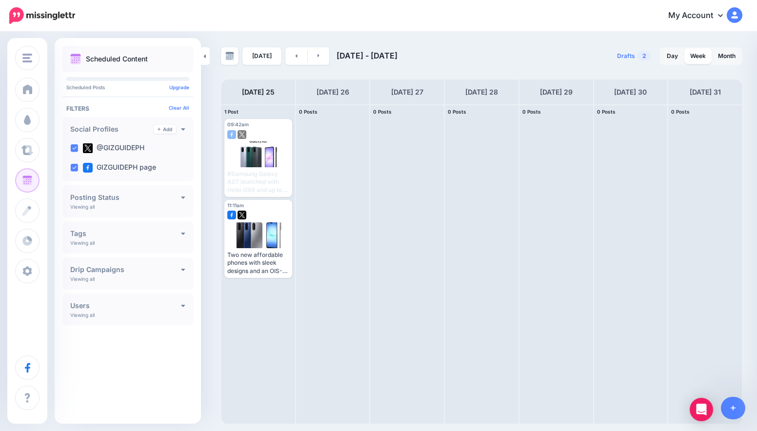 The width and height of the screenshot is (757, 431). Describe the element at coordinates (634, 56) in the screenshot. I see `a: Drafts2` at that location.